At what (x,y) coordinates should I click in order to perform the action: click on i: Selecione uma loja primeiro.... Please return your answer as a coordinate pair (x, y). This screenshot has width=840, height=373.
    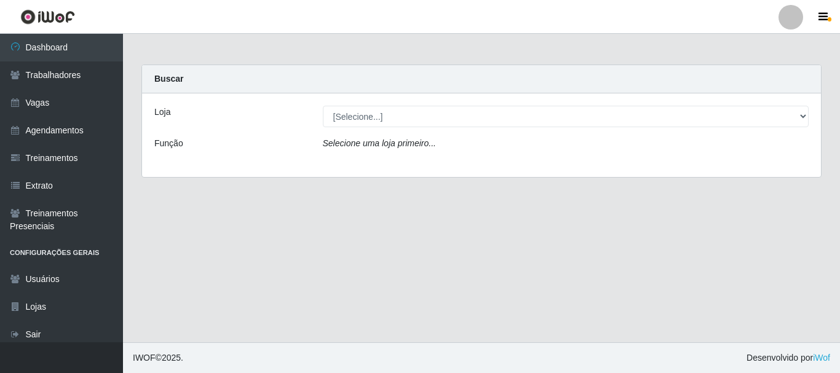
    Looking at the image, I should click on (380, 143).